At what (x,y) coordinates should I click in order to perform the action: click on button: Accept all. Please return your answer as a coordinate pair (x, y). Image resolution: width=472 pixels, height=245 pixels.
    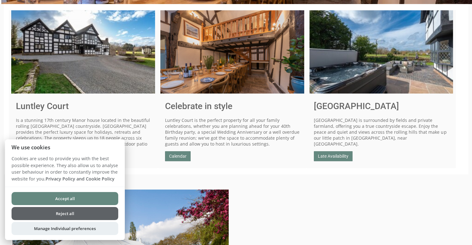
    Looking at the image, I should click on (65, 199).